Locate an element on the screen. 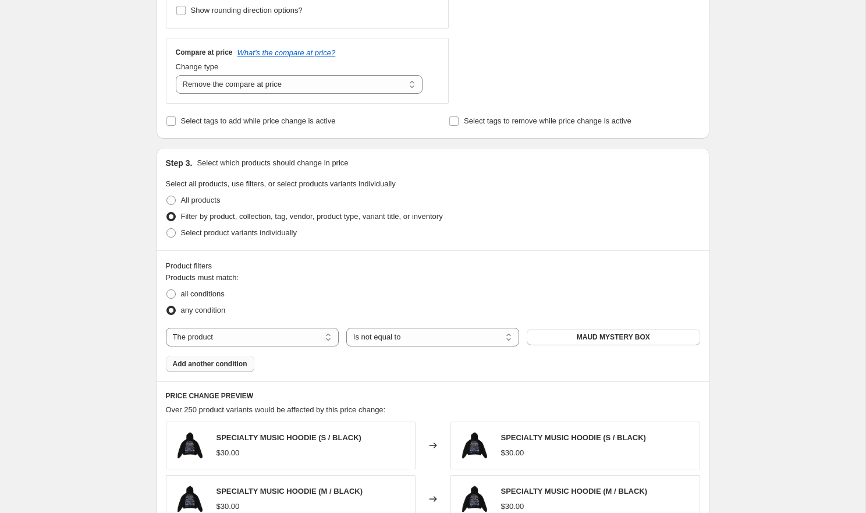 This screenshot has width=866, height=513. i: What's the compare at price? is located at coordinates (286, 52).